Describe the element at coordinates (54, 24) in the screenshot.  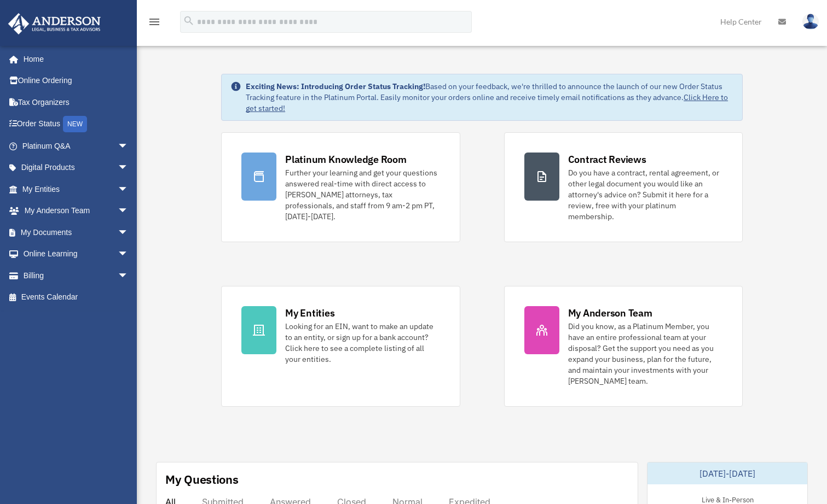
I see `img: Anderson Advisors Platinum Portal` at that location.